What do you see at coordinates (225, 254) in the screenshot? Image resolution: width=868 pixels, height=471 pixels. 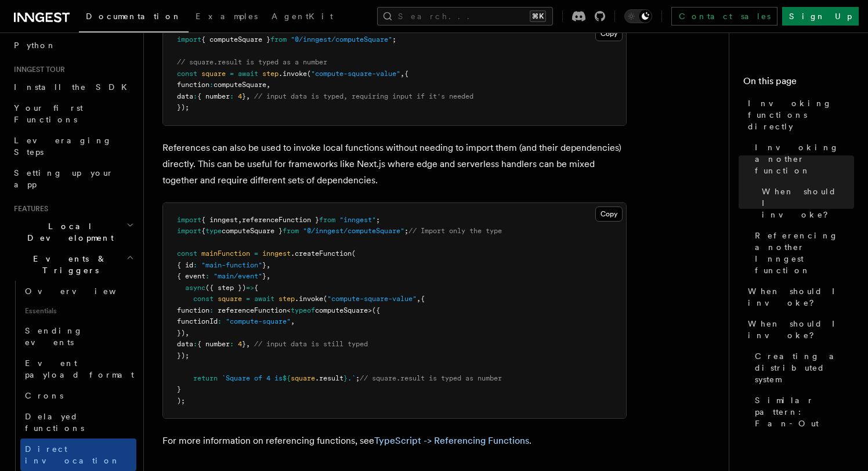 I see `span: mainFunction` at bounding box center [225, 254].